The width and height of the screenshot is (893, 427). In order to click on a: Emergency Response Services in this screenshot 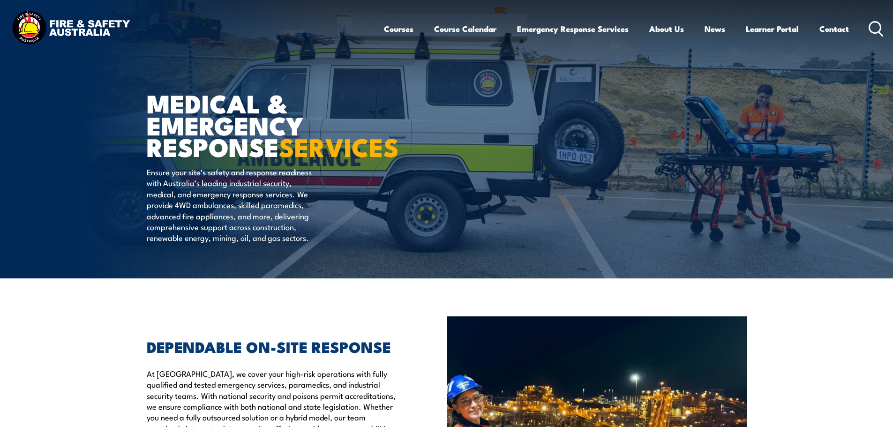, I will do `click(573, 29)`.